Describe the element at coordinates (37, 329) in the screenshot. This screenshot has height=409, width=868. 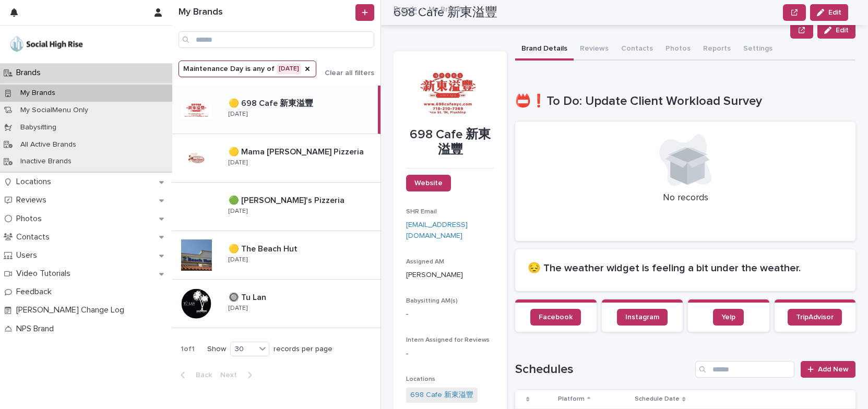
I see `p: NPS Brand` at that location.